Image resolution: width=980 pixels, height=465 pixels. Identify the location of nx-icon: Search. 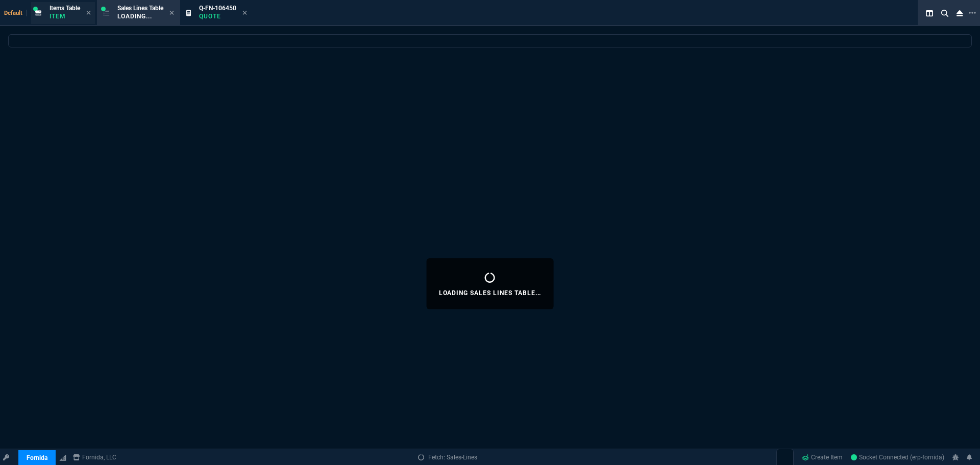
(945, 13).